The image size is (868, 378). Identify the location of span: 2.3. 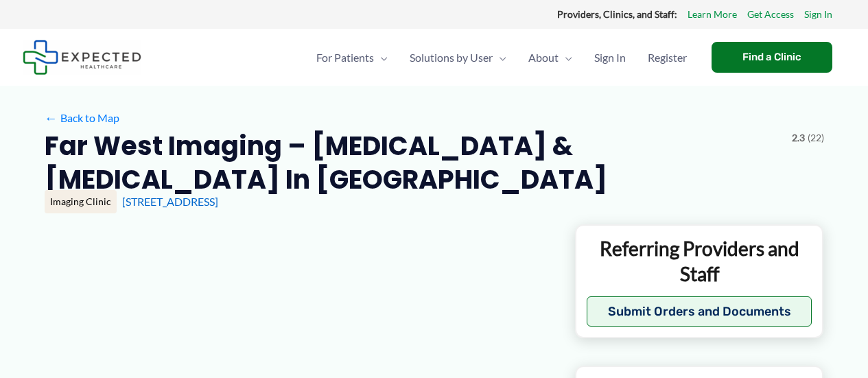
(798, 138).